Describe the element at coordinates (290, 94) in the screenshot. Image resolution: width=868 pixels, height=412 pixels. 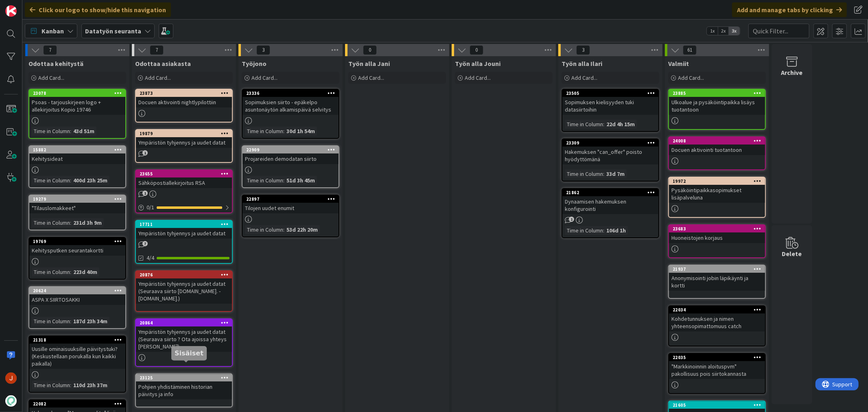
I see `div: 23336` at that location.